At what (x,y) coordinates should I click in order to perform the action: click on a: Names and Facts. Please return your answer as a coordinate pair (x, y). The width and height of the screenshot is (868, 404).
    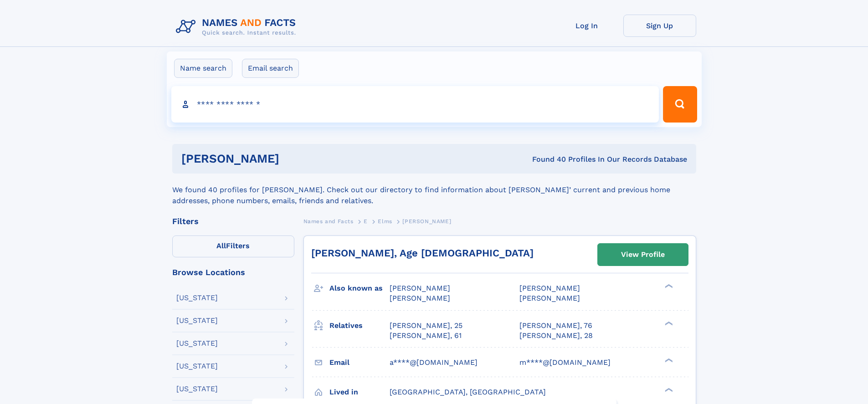
    Looking at the image, I should click on (329, 221).